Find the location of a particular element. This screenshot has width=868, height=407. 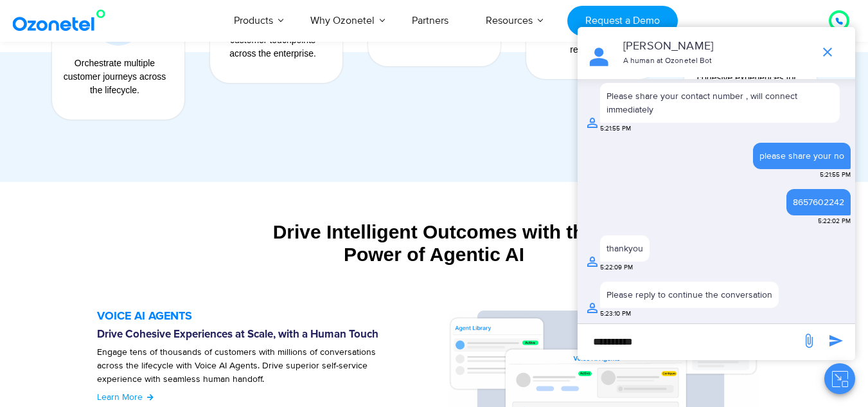

span: Learn More is located at coordinates (120, 397).